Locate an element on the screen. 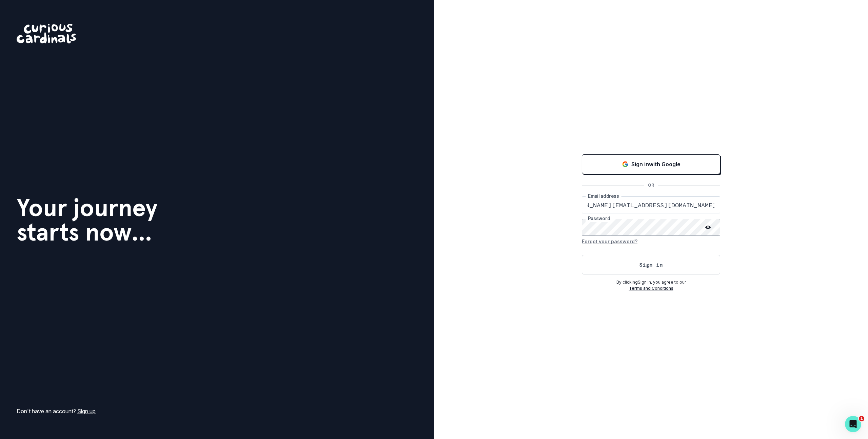  button: Forgot your password? is located at coordinates (610, 241).